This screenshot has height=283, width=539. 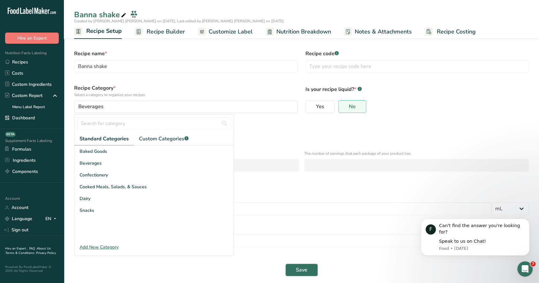 What do you see at coordinates (231, 32) in the screenshot?
I see `span: Customize Label` at bounding box center [231, 32].